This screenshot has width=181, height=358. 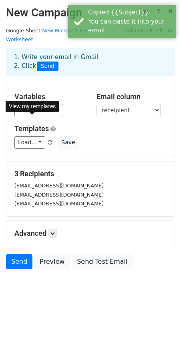 What do you see at coordinates (49, 97) in the screenshot?
I see `h5: Variables` at bounding box center [49, 97].